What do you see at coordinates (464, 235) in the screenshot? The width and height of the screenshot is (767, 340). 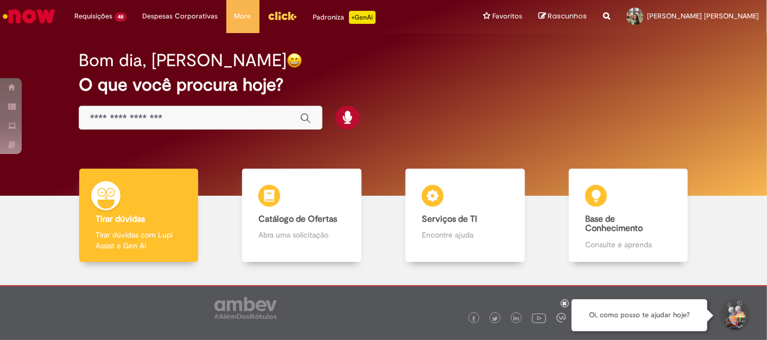 I see `p: Encontre ajuda` at bounding box center [464, 235].